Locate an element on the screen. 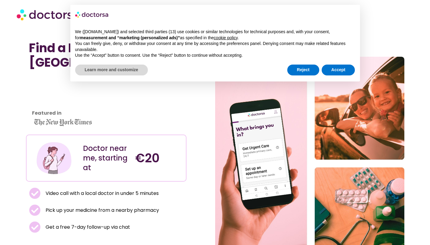 This screenshot has width=430, height=245. img: logo is located at coordinates (92, 14).